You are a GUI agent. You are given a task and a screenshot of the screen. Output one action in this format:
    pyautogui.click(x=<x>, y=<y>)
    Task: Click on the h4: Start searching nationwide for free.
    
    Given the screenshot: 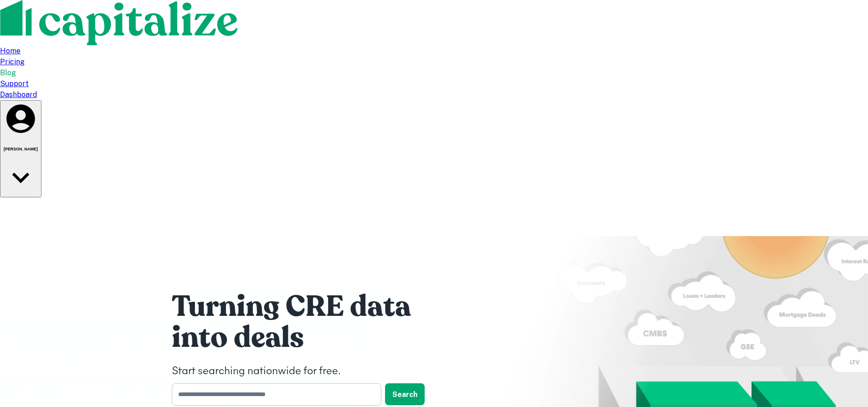 What is the action you would take?
    pyautogui.click(x=309, y=371)
    